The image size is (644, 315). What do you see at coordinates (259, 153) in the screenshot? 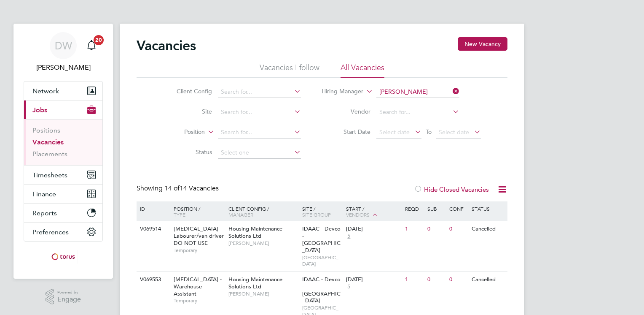
I see `input: Select one` at bounding box center [259, 153].